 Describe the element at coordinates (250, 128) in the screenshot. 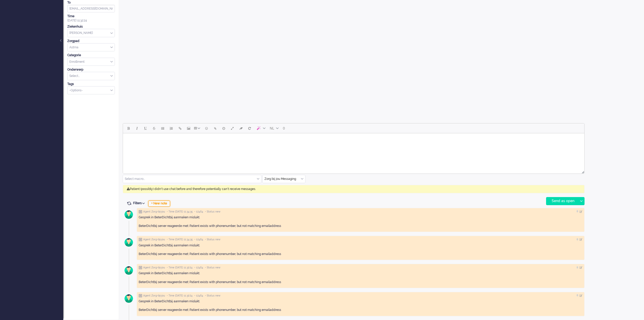

I see `button: Reset content` at that location.